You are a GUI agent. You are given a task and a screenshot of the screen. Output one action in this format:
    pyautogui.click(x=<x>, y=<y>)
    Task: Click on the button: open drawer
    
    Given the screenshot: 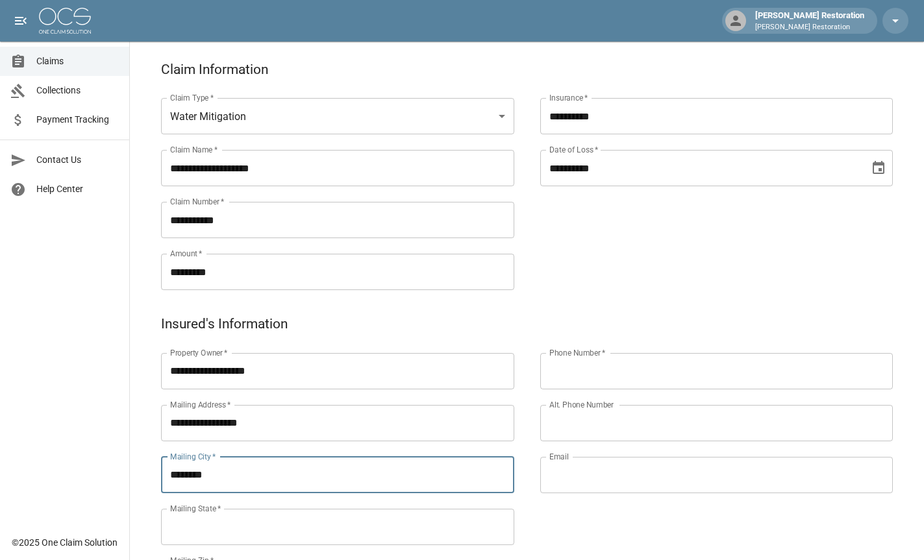 What is the action you would take?
    pyautogui.click(x=21, y=21)
    